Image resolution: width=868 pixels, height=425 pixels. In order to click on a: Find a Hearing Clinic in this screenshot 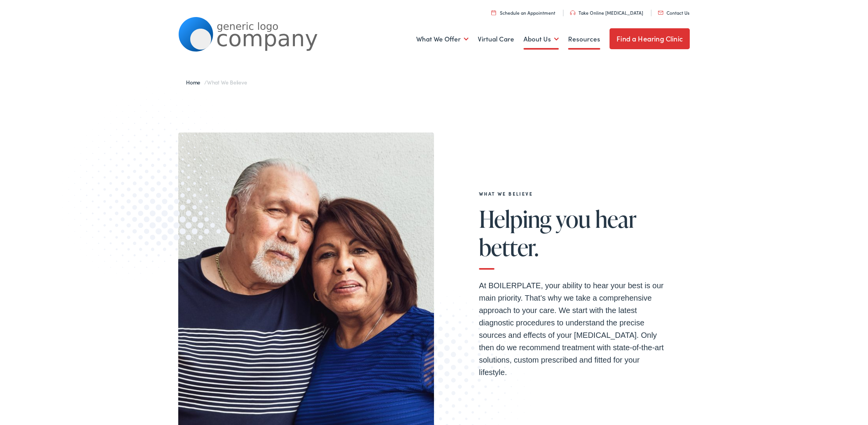, I will do `click(650, 39)`.